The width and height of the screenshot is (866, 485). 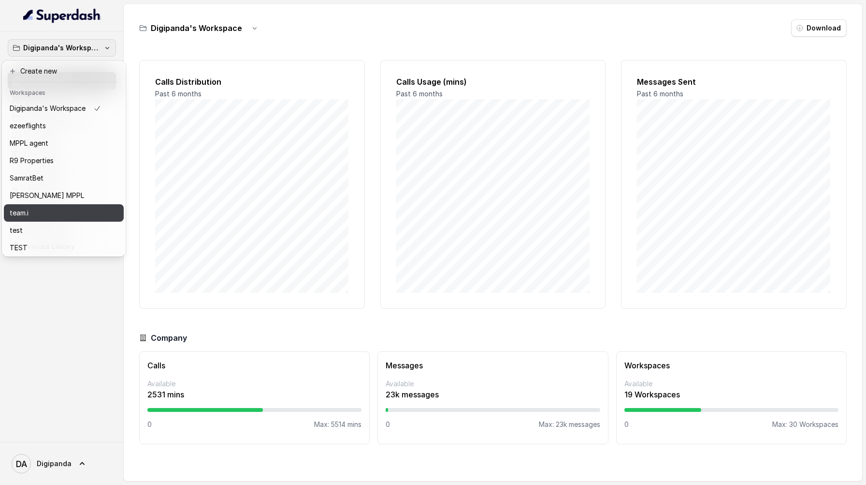 I want to click on p: TEST, so click(x=18, y=248).